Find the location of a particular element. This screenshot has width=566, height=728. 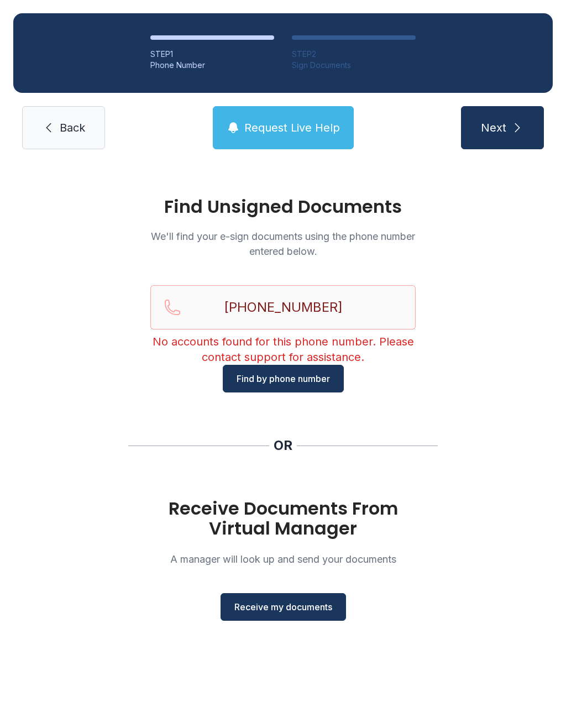

span: Receive my documents is located at coordinates (283, 607).